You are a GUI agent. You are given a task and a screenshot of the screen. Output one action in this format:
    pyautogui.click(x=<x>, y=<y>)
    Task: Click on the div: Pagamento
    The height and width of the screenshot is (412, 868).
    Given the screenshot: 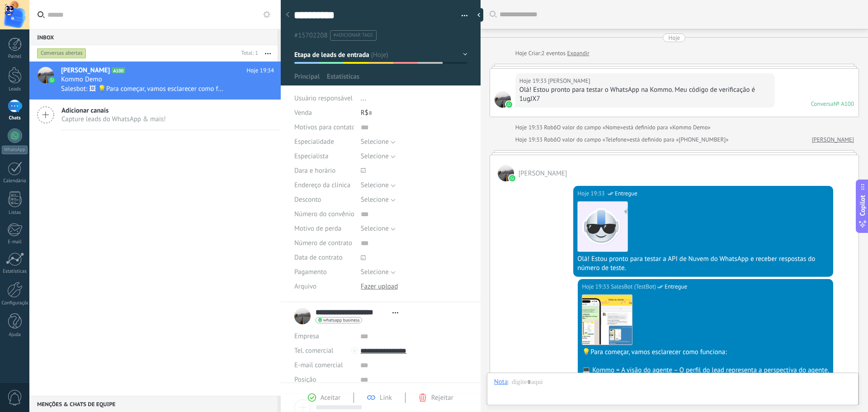 What is the action you would take?
    pyautogui.click(x=324, y=272)
    